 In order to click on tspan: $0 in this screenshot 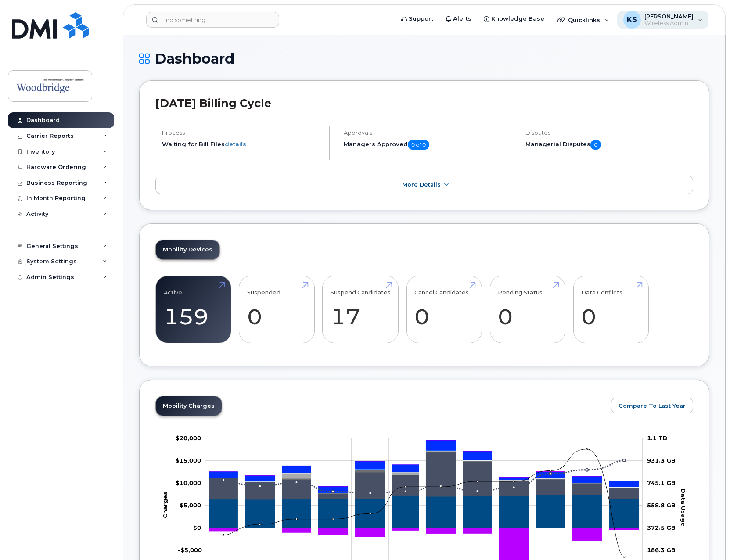, I will do `click(197, 527)`.